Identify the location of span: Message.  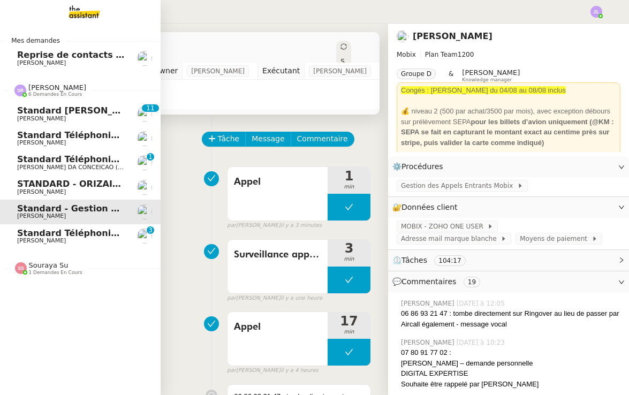
(268, 139).